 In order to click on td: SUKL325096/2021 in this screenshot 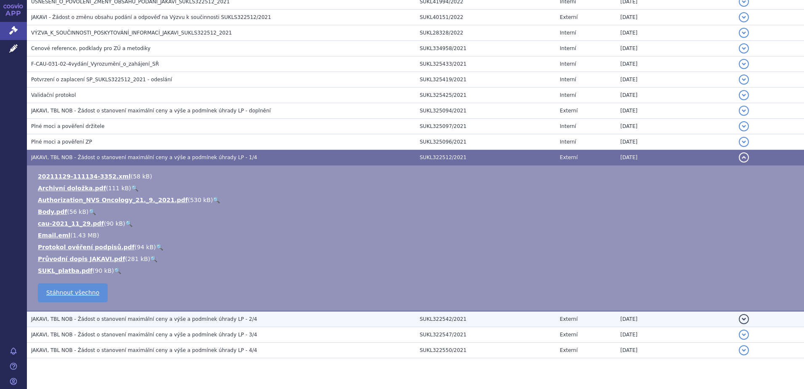, I will do `click(486, 142)`.